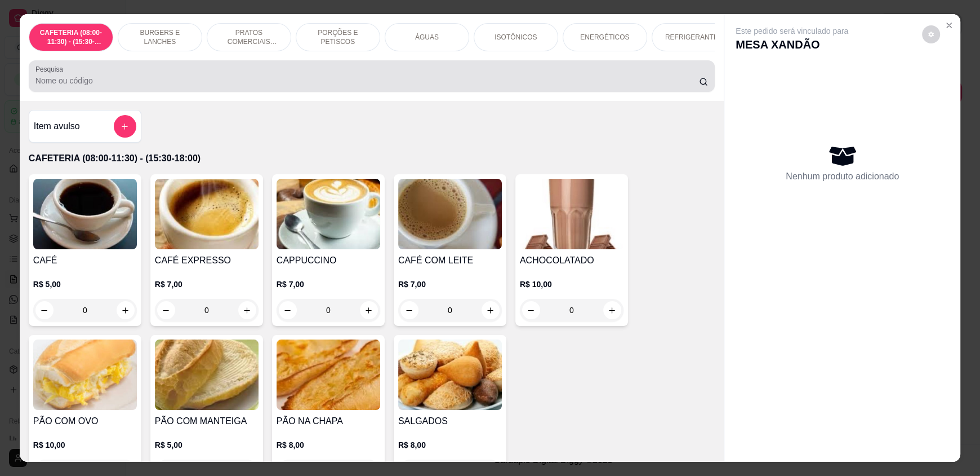 The image size is (980, 476). I want to click on h4: CAPPUCCINO, so click(329, 261).